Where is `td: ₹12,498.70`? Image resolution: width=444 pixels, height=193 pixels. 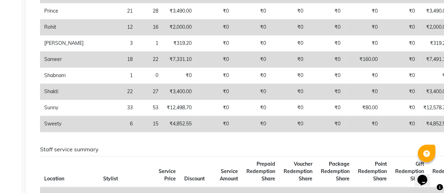
td: ₹12,498.70 is located at coordinates (179, 108).